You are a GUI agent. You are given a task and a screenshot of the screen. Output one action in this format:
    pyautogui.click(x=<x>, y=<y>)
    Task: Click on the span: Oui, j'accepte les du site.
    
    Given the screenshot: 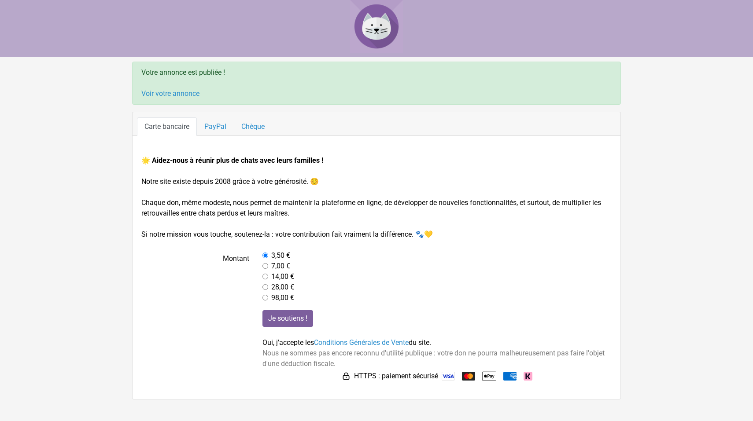 What is the action you would take?
    pyautogui.click(x=347, y=343)
    